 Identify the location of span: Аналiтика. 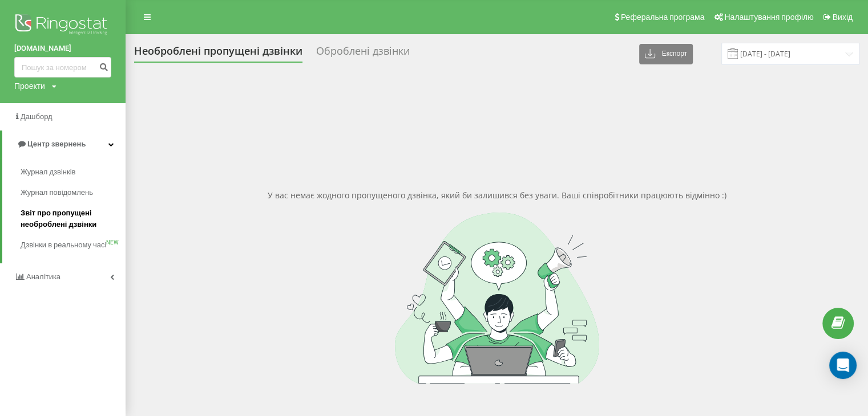
(43, 277).